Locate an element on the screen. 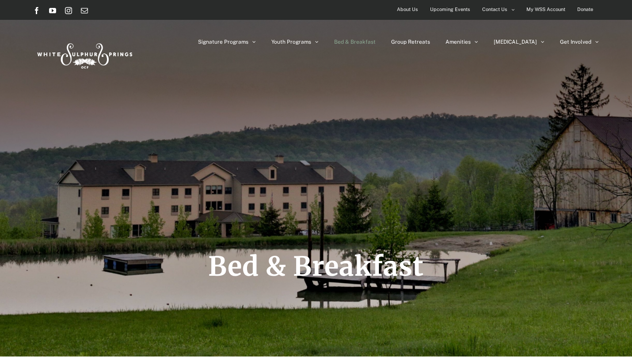  a: Signature Programs is located at coordinates (227, 42).